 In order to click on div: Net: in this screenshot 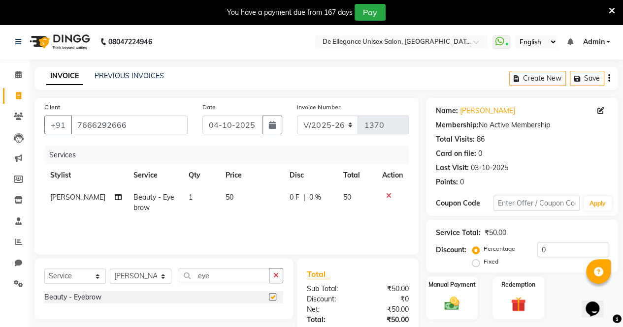, I will do `click(328, 310)`.